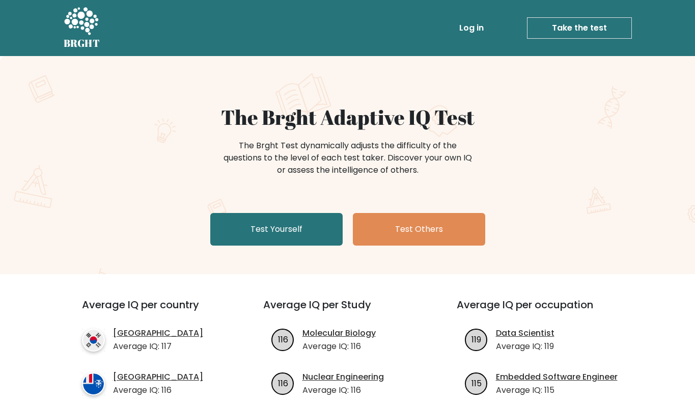 The width and height of the screenshot is (695, 401). Describe the element at coordinates (556, 377) in the screenshot. I see `a: Embedded Software Engineer` at that location.